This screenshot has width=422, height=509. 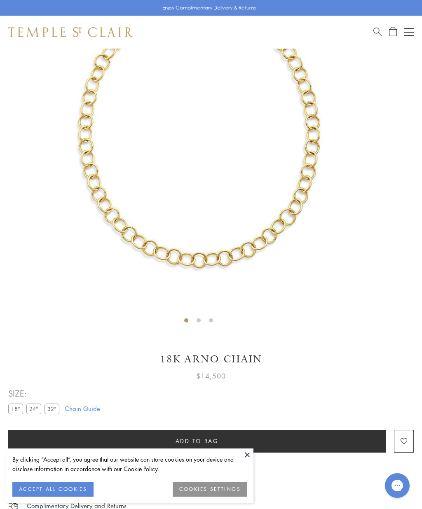 I want to click on button: Gorgias live chat, so click(x=16, y=15).